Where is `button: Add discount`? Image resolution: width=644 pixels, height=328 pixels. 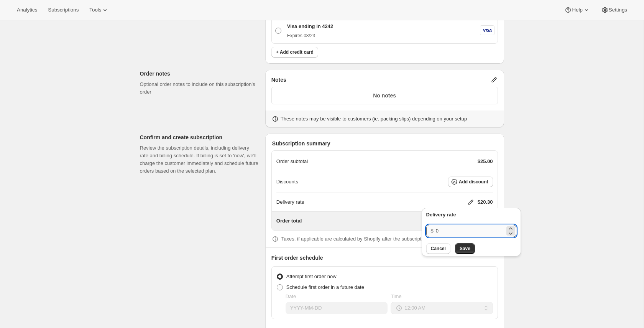
button: Add discount is located at coordinates (470, 181).